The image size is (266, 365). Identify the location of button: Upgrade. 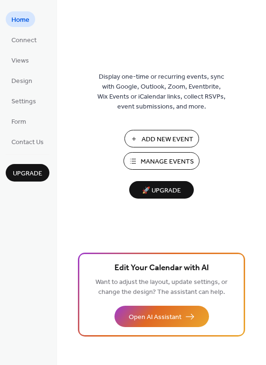
(28, 173).